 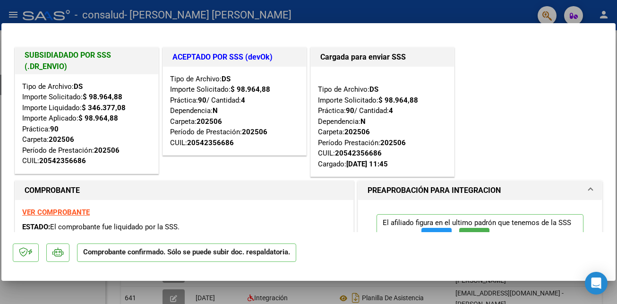 I want to click on h1: ACEPTADO POR SSS (devOk), so click(x=234, y=57).